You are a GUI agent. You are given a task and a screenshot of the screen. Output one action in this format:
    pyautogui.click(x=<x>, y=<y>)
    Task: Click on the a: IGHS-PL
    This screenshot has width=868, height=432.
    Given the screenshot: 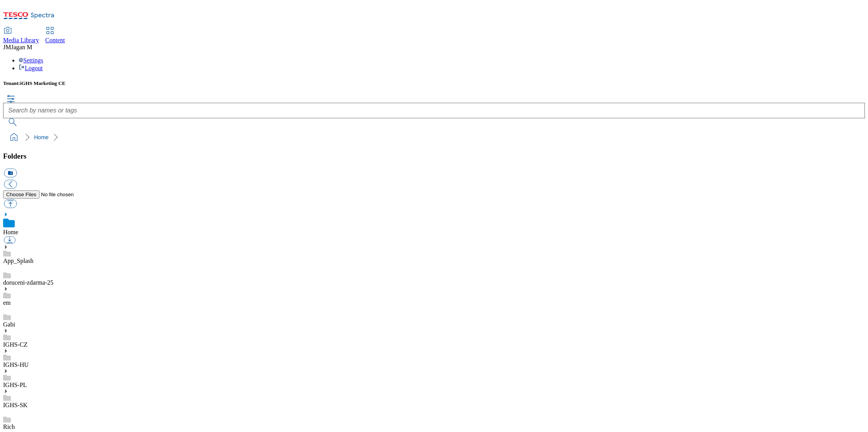 What is the action you would take?
    pyautogui.click(x=15, y=384)
    